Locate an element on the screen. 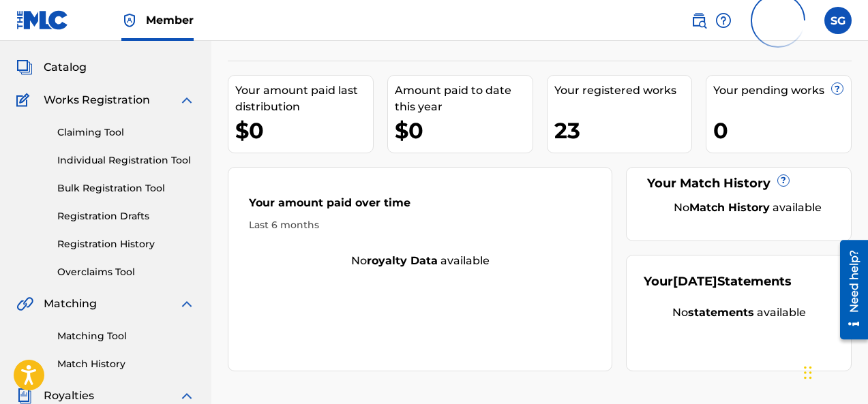  div: Your pending works is located at coordinates (782, 91).